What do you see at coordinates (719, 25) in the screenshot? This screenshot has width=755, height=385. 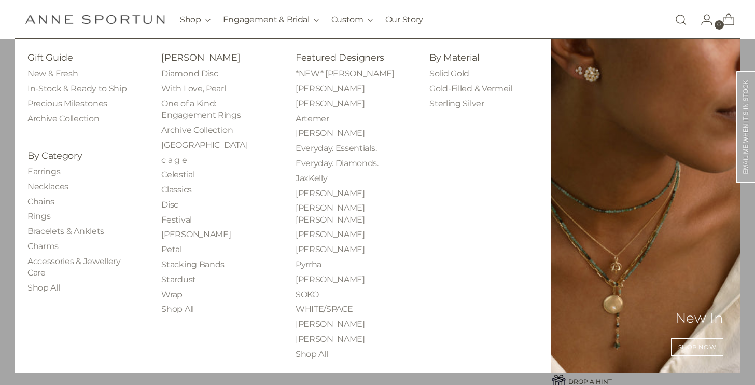 I see `span: 0` at bounding box center [719, 25].